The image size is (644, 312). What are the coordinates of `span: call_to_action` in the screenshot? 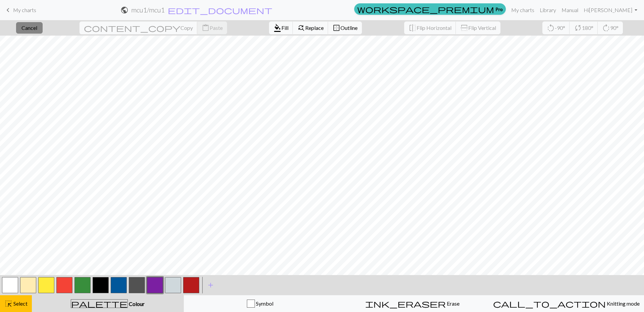 It's located at (549, 303).